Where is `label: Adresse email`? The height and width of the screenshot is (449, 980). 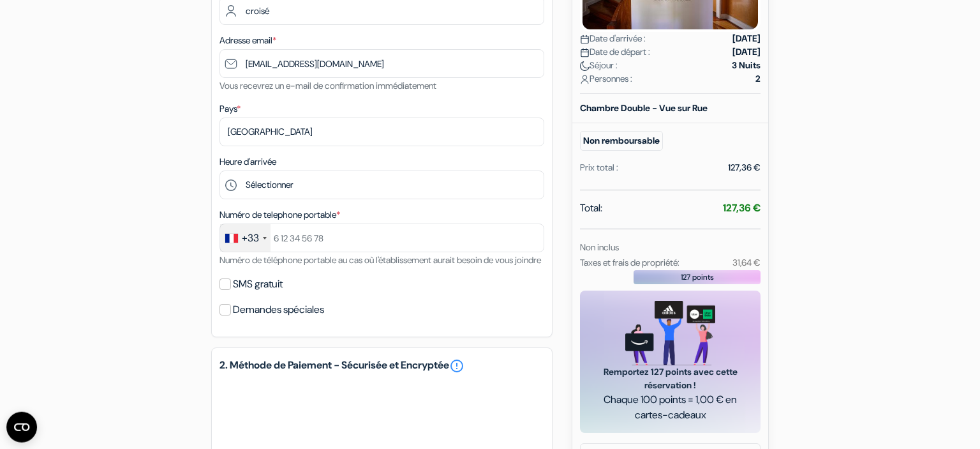 label: Adresse email is located at coordinates (248, 40).